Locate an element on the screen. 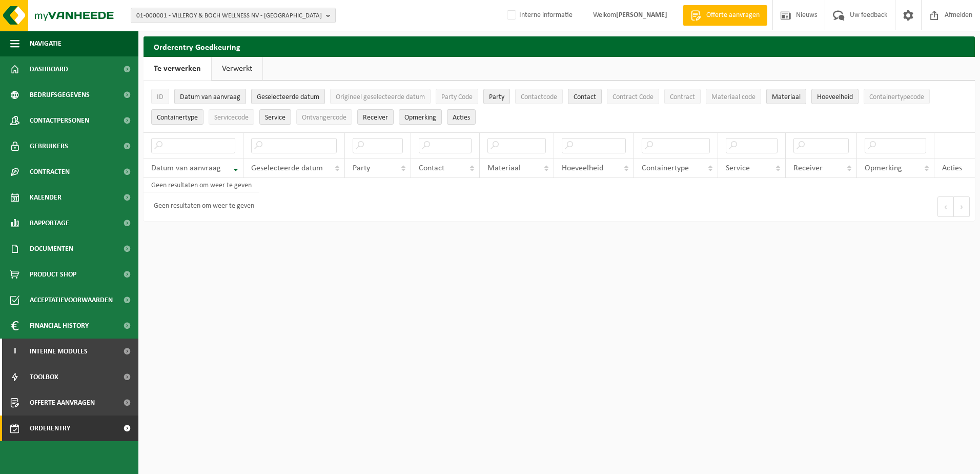 The height and width of the screenshot is (474, 980). label: Interne informatie is located at coordinates (539, 16).